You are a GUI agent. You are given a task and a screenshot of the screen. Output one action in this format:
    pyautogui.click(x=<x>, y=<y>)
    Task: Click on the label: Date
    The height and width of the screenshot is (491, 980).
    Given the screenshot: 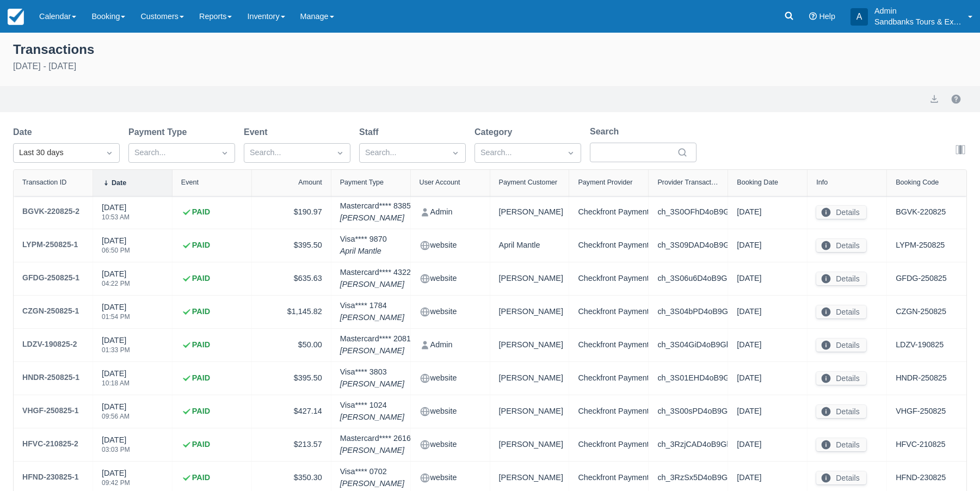 What is the action you would take?
    pyautogui.click(x=25, y=133)
    